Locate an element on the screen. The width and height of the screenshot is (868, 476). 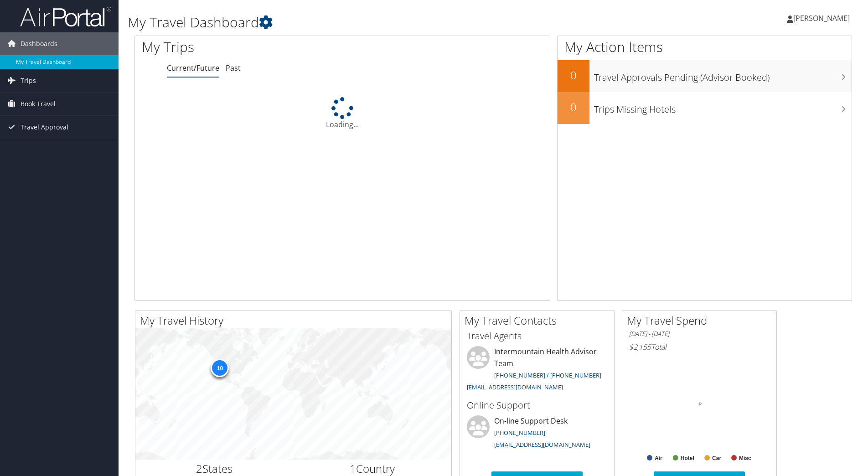
li: Intermountain Health Advisor Team is located at coordinates (537, 370).